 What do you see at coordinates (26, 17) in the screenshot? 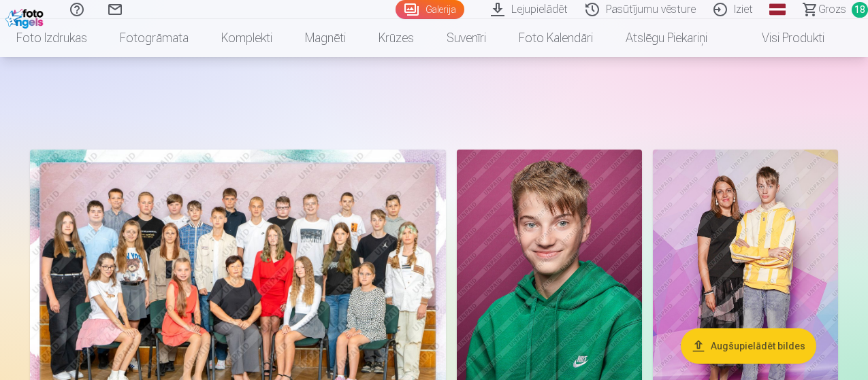
I see `img: /fa1` at bounding box center [26, 17].